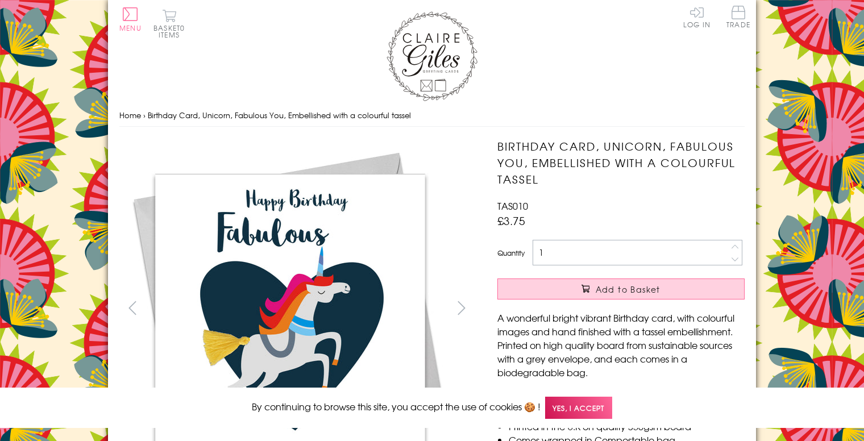 The width and height of the screenshot is (864, 441). Describe the element at coordinates (279, 115) in the screenshot. I see `span: Birthday Card, Unicorn, Fabulous You, Embellished with a colourful tassel` at that location.